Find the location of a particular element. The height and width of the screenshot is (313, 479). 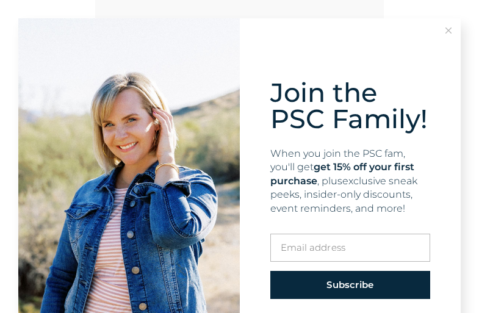

button: Subscribe is located at coordinates (351, 285).